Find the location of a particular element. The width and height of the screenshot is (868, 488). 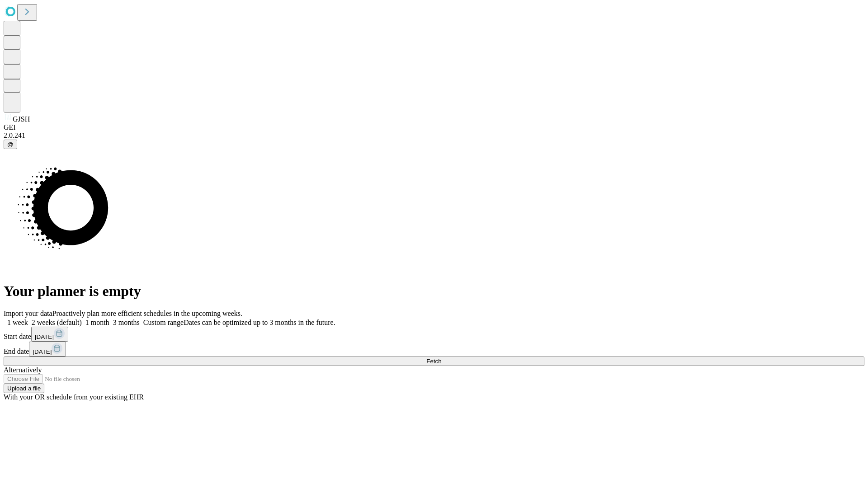

span: Custom range is located at coordinates (163, 322).